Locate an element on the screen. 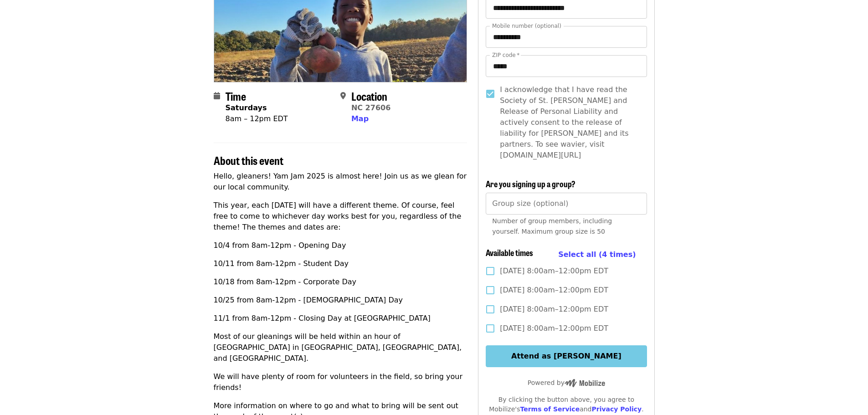 This screenshot has width=868, height=415. p: Hello, gleaners! Yam Jam 2025 is almost here! Join us as we glean for our local community. is located at coordinates (341, 182).